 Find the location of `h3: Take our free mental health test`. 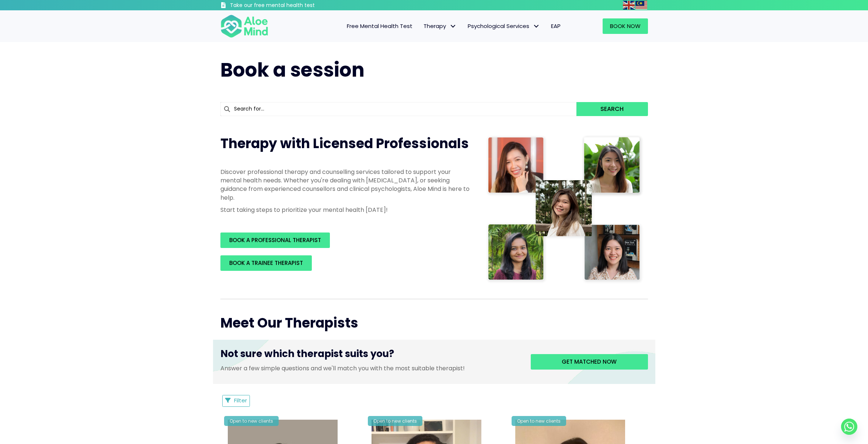

h3: Take our free mental health test is located at coordinates (292, 5).